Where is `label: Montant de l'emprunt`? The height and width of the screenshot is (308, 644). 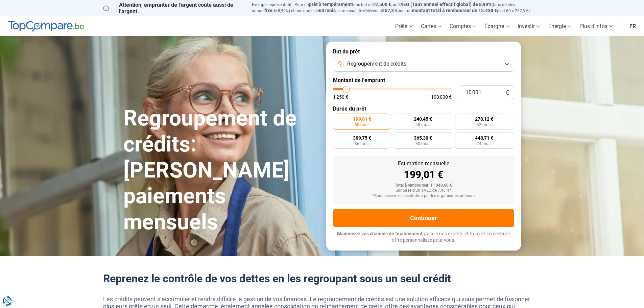 label: Montant de l'emprunt is located at coordinates (424, 80).